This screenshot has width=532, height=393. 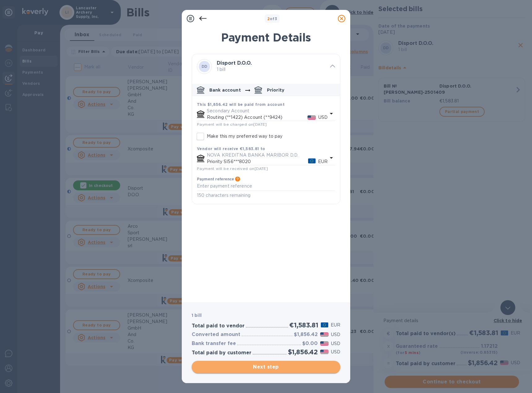 I want to click on div: DDDisport D.O.O. 1 bill, so click(x=266, y=66).